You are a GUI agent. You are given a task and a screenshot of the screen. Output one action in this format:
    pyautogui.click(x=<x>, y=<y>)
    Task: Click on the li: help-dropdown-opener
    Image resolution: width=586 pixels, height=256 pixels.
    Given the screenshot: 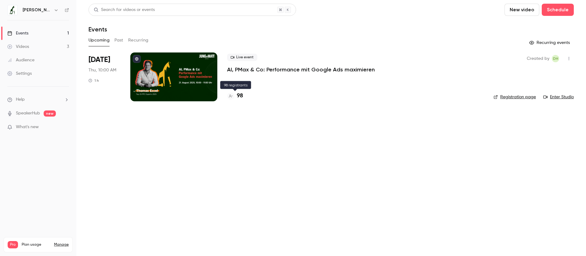 What is the action you would take?
    pyautogui.click(x=38, y=99)
    